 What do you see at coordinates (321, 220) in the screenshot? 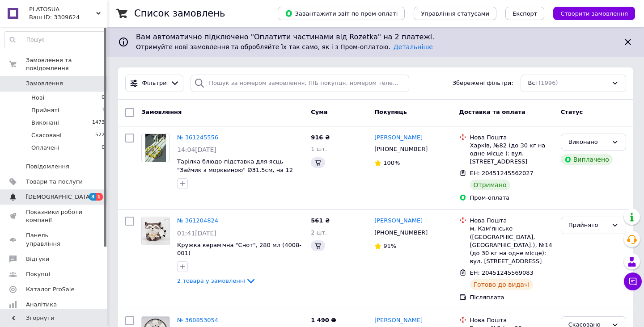
I see `span: 561 ₴` at bounding box center [321, 220].